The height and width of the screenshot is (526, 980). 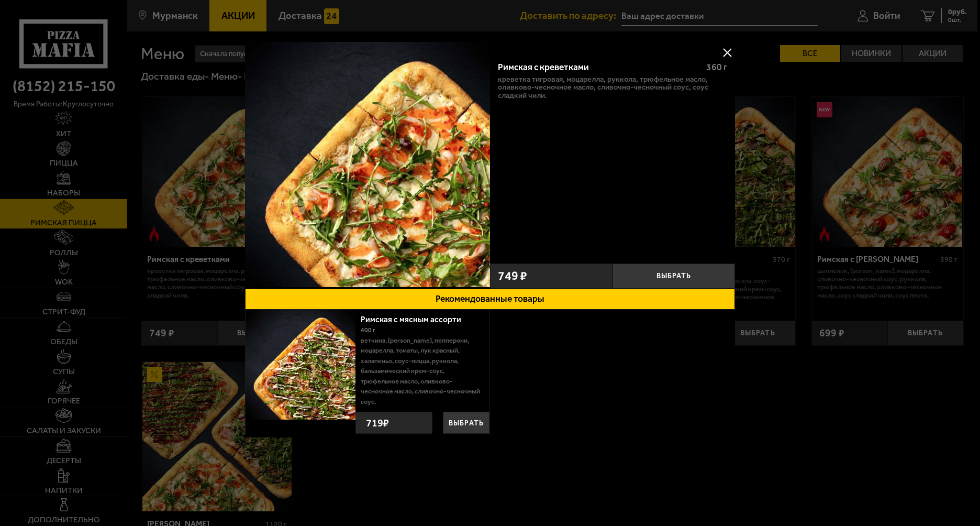 What do you see at coordinates (368, 330) in the screenshot?
I see `span: 400 г` at bounding box center [368, 330].